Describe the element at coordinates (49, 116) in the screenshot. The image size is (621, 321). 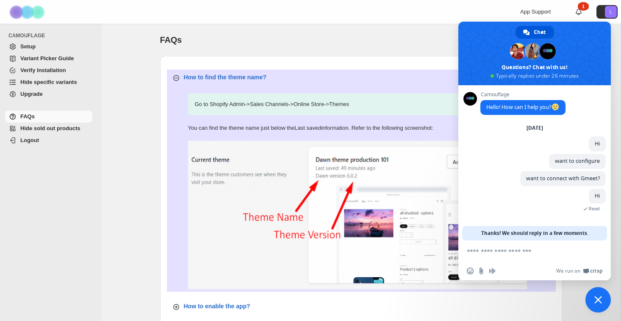
I see `a: FAQs` at that location.